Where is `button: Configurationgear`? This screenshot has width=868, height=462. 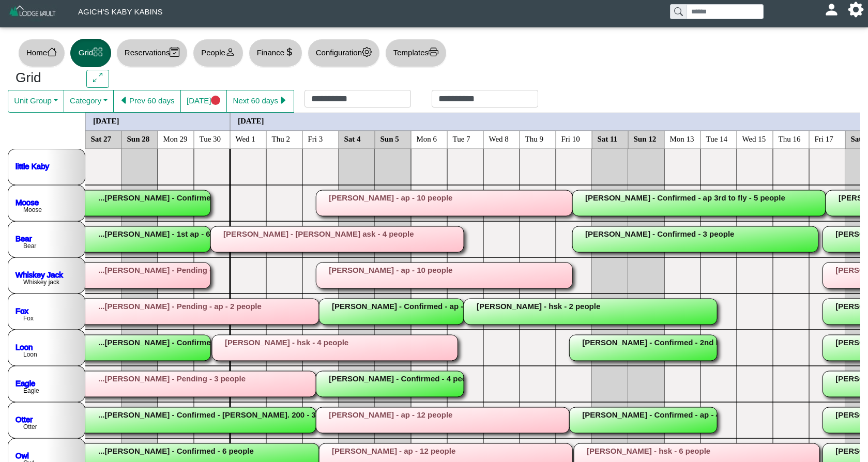 button: Configurationgear is located at coordinates (344, 53).